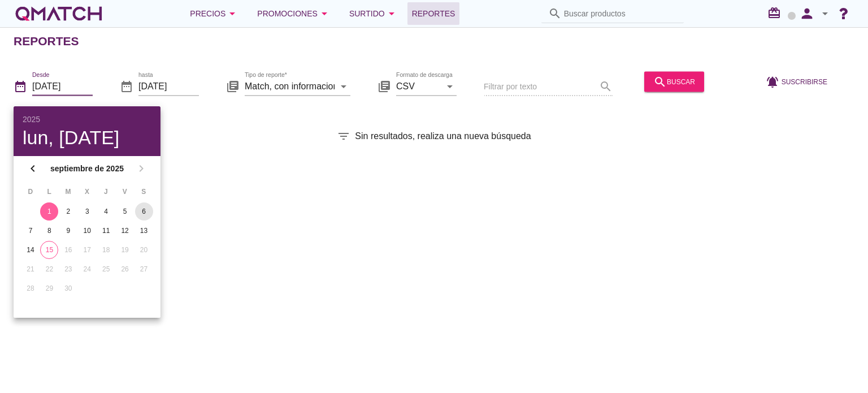 The width and height of the screenshot is (868, 393). Describe the element at coordinates (50, 250) in the screenshot. I see `button: 15` at that location.